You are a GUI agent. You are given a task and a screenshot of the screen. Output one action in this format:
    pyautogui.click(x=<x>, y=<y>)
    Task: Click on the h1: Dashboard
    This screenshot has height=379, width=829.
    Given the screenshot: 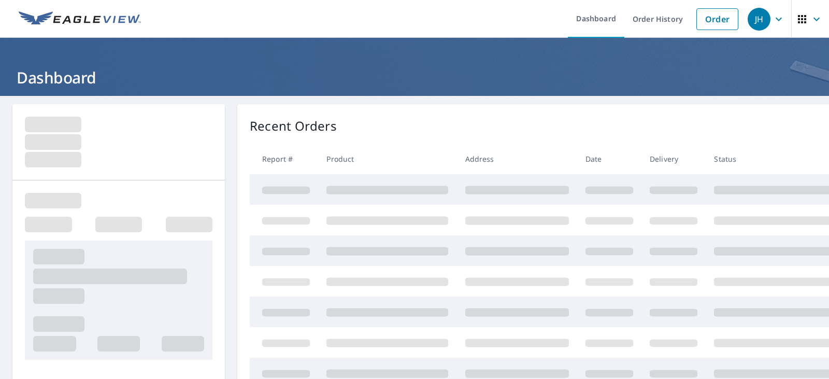 What is the action you would take?
    pyautogui.click(x=414, y=77)
    